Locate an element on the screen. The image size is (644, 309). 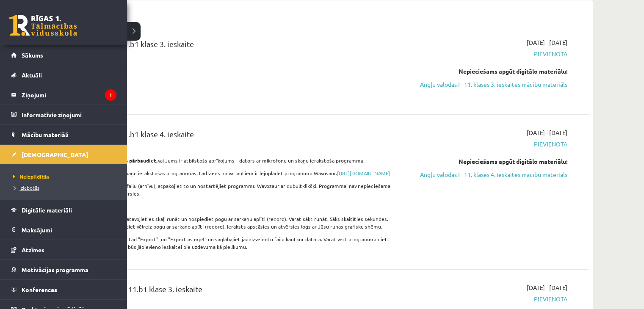
div: Angļu valoda JK 11.b1 klase 3. ieskaite is located at coordinates (229, 46).